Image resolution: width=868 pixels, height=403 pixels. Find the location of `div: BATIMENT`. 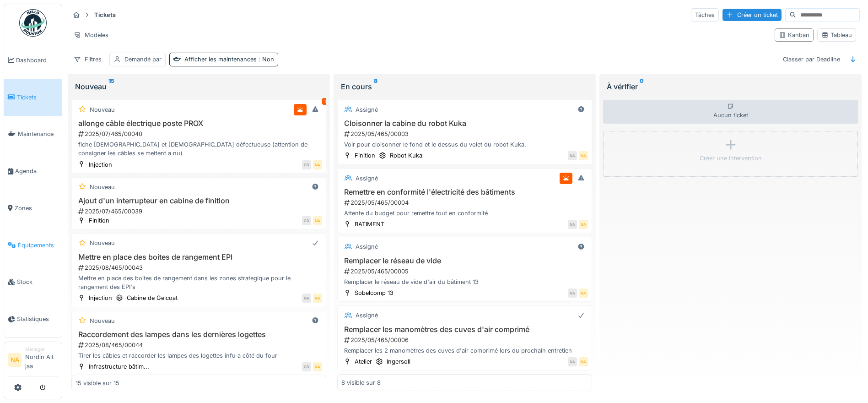

div: BATIMENT is located at coordinates (369, 224).